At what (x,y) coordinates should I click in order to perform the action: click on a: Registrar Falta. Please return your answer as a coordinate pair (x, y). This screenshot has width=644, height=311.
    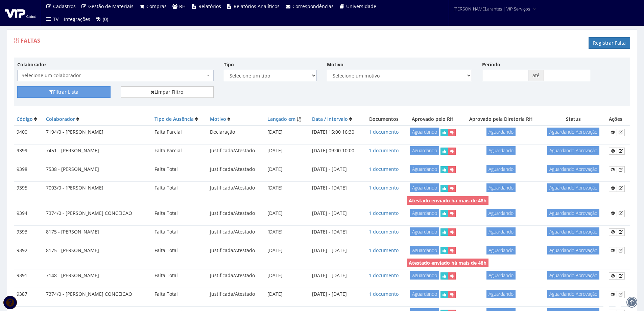
    Looking at the image, I should click on (609, 43).